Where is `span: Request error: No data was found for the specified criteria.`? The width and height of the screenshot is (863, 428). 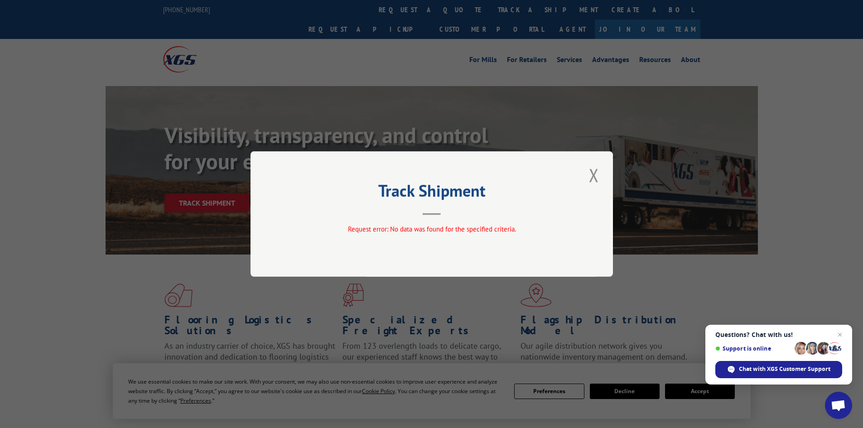 span: Request error: No data was found for the specified criteria. is located at coordinates (431, 229).